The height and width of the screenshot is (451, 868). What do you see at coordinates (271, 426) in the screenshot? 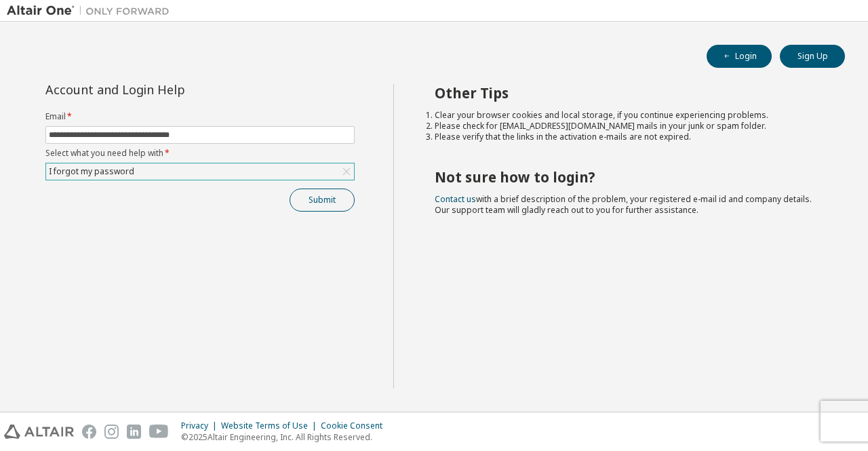
I see `div: Website Terms of Use` at bounding box center [271, 426].